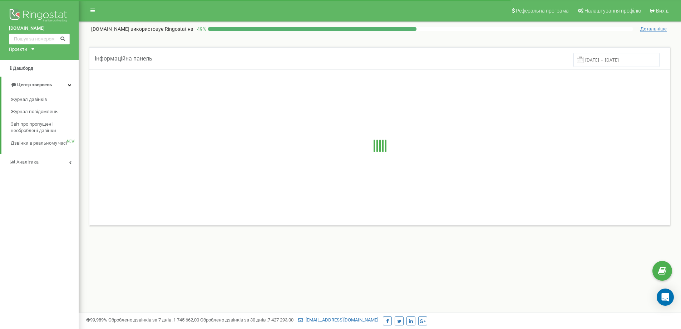 This screenshot has height=329, width=681. I want to click on span: Журнал дзвінків, so click(29, 99).